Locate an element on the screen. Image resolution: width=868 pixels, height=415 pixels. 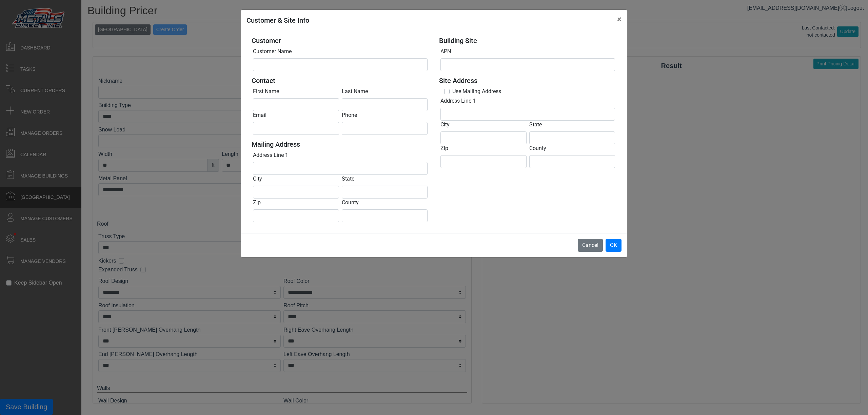
label: Last Name is located at coordinates (355, 92).